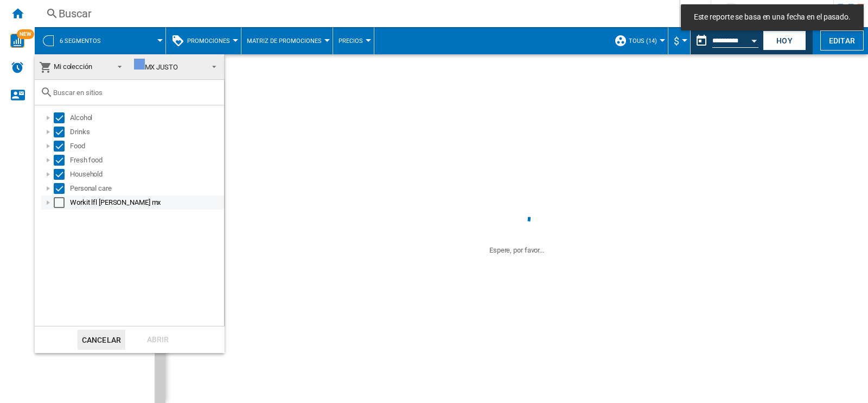  What do you see at coordinates (101, 339) in the screenshot?
I see `button: Cancelar` at bounding box center [101, 339].